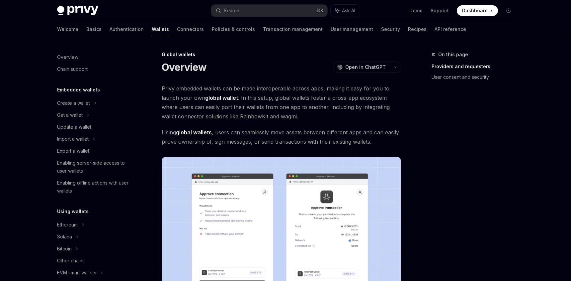 The image size is (571, 281). I want to click on div: Update a wallet, so click(74, 127).